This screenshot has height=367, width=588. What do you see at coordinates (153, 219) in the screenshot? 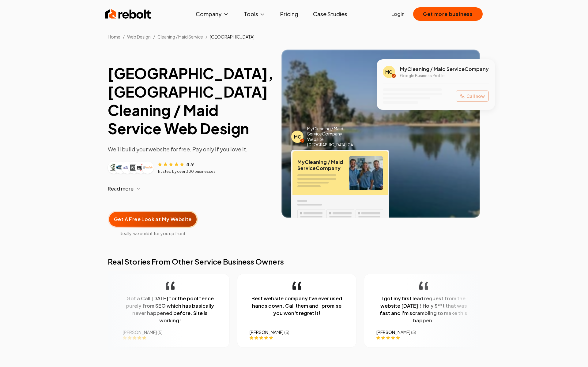
I see `span: Get A Free Look at My Website` at bounding box center [153, 219].